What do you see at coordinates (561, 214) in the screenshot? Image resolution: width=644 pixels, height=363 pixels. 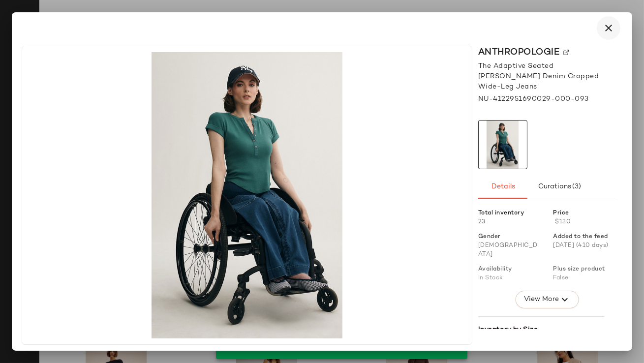 I see `span: Price` at bounding box center [561, 214].